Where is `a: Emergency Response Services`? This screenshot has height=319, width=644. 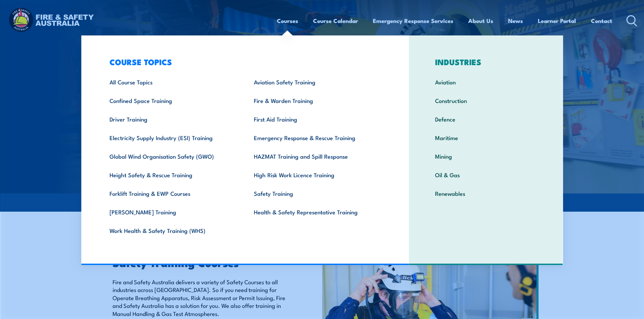 a: Emergency Response Services is located at coordinates (413, 21).